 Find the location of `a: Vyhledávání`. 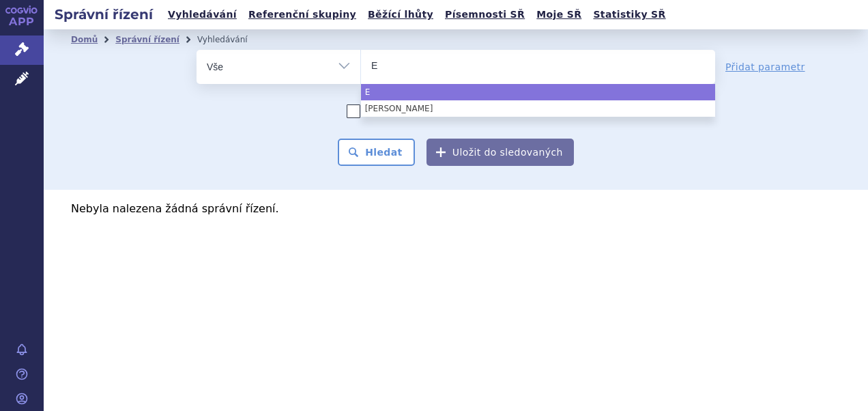

a: Vyhledávání is located at coordinates (202, 14).